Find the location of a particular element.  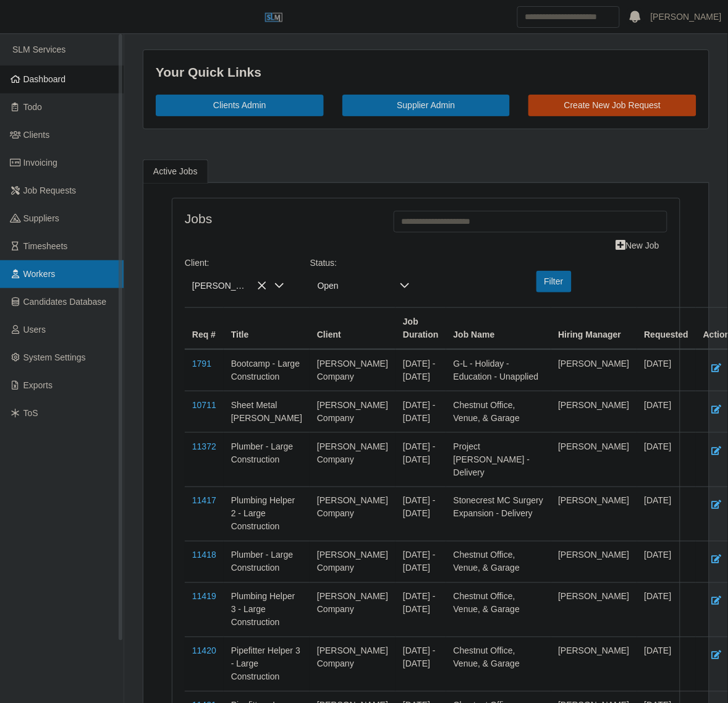

span: Candidates Database is located at coordinates (65, 301).